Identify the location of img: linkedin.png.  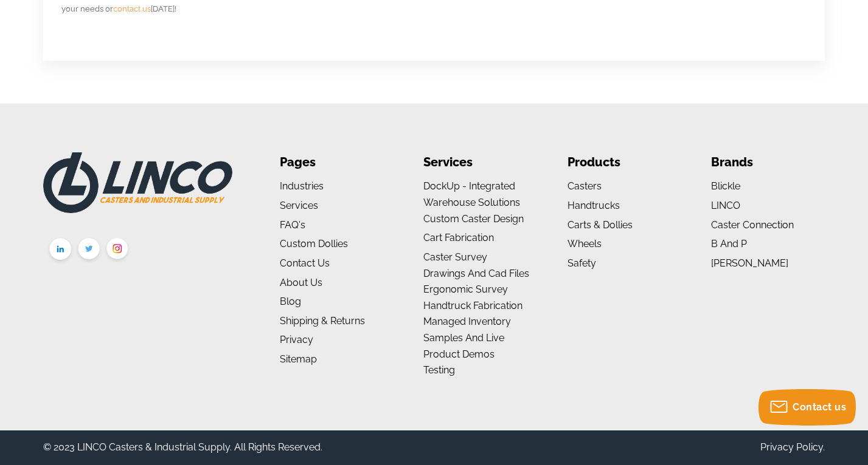
(60, 251).